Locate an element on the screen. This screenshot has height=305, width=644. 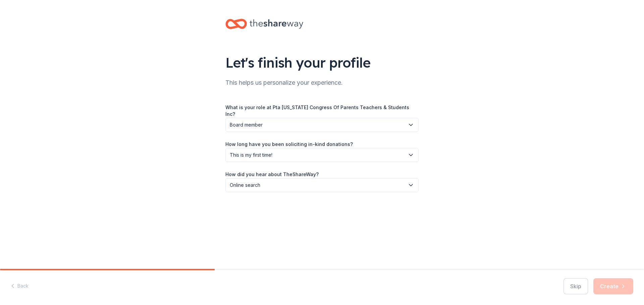
button: Board member is located at coordinates (322, 125).